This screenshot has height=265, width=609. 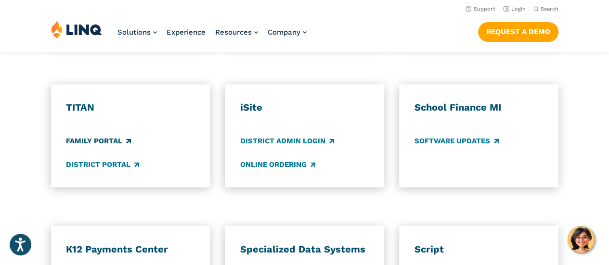 What do you see at coordinates (186, 32) in the screenshot?
I see `span: Experience` at bounding box center [186, 32].